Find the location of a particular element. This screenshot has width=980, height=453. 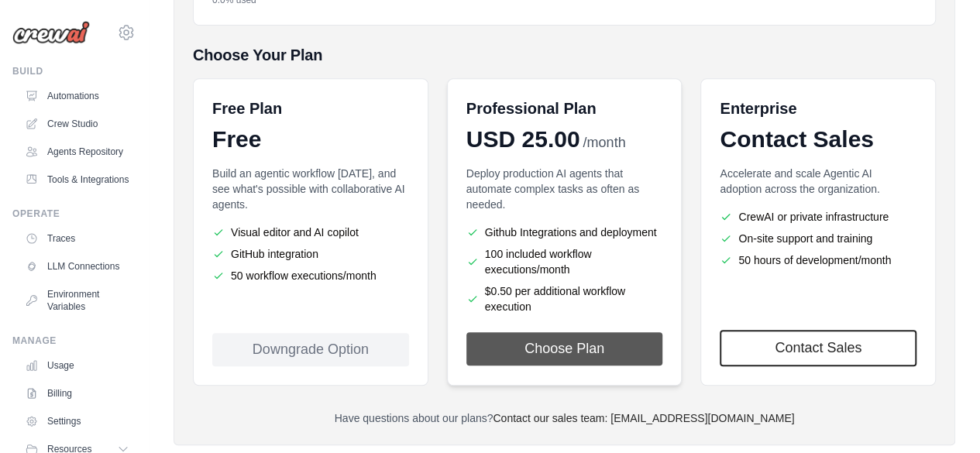

a: Tools & Integrations is located at coordinates (76, 180).